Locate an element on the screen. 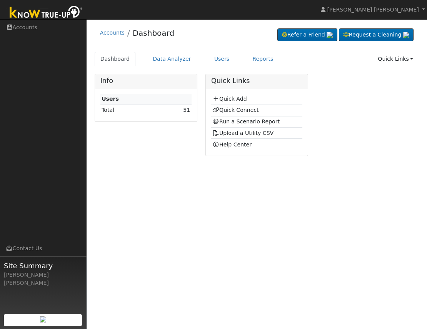 The width and height of the screenshot is (427, 329). h5: Quick Links is located at coordinates (257, 81).